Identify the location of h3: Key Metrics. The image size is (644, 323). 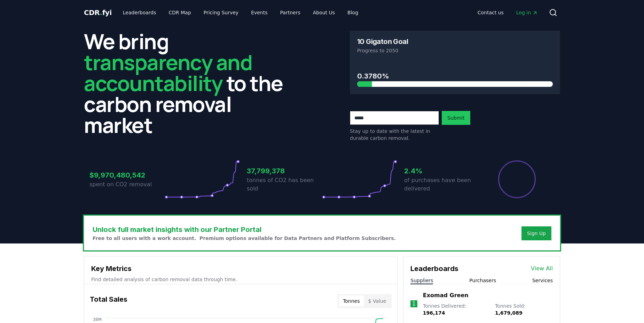
(241, 269).